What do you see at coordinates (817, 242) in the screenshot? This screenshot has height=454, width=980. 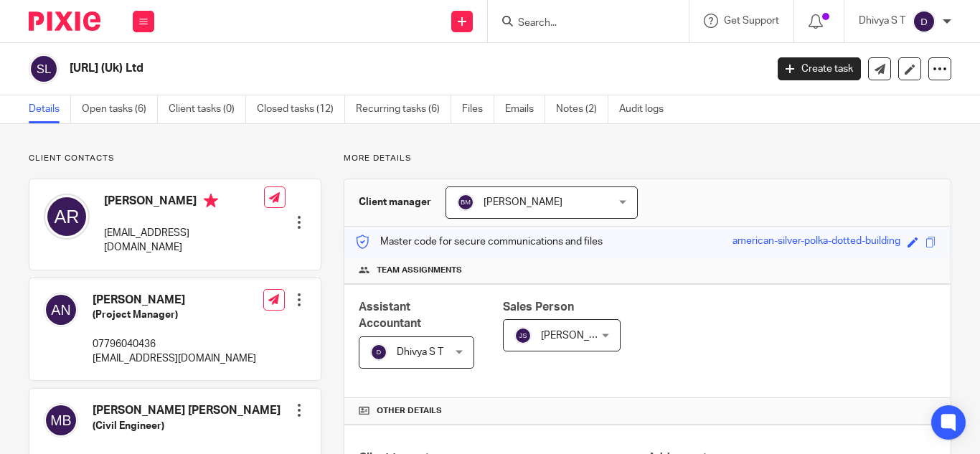 I see `div: american-silver-polka-dotted-building` at bounding box center [817, 242].